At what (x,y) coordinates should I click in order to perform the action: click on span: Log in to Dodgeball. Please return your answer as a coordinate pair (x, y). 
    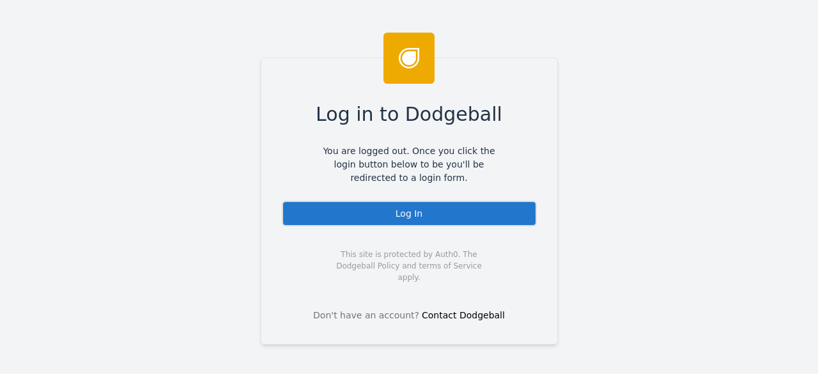
    Looking at the image, I should click on (409, 114).